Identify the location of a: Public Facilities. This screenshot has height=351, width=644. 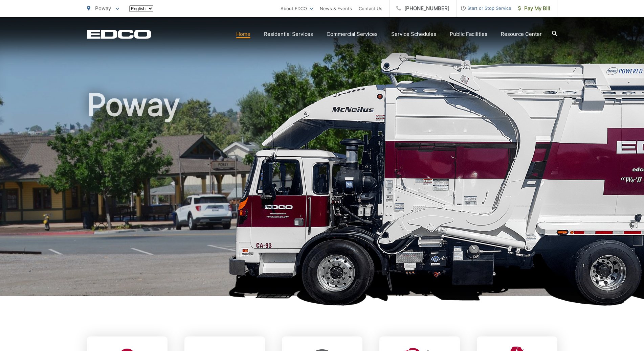
(468, 34).